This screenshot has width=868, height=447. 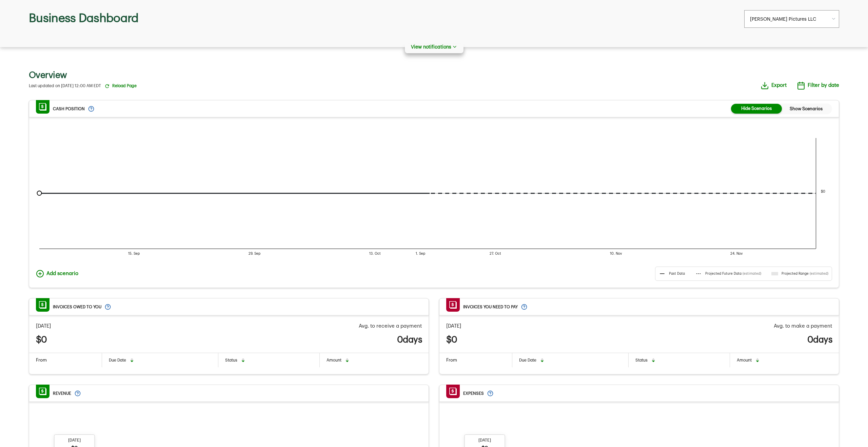 I want to click on span: Expenses, so click(x=474, y=393).